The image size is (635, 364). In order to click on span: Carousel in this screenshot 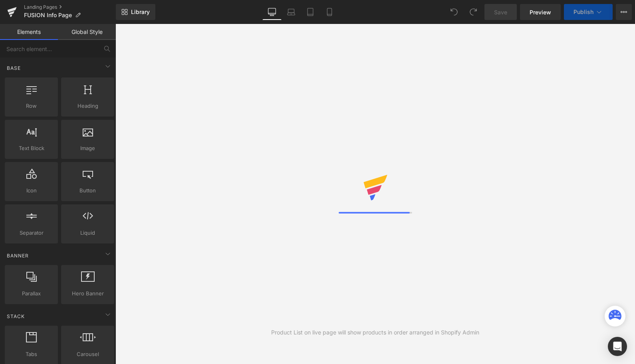, I will do `click(87, 354)`.